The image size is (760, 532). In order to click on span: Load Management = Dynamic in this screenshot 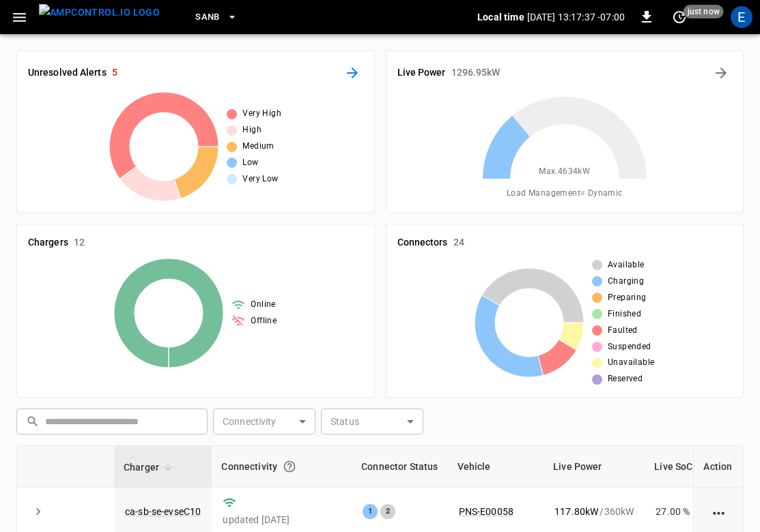, I will do `click(565, 194)`.